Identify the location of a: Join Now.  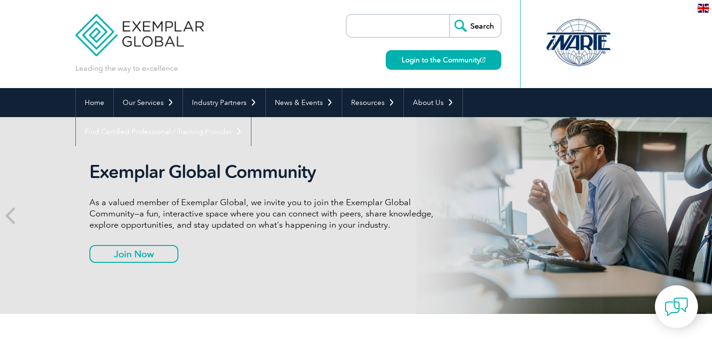
(134, 254).